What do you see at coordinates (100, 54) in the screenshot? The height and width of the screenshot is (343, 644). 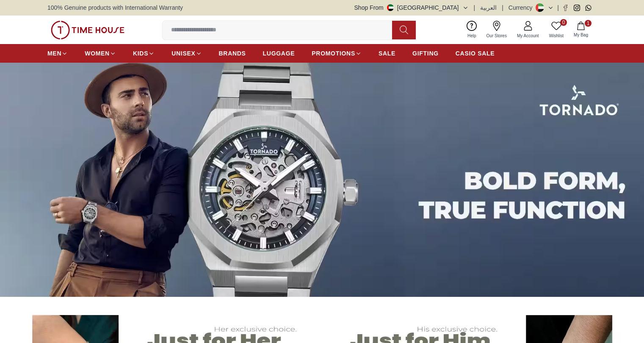 I see `a: WOMEN` at bounding box center [100, 54].